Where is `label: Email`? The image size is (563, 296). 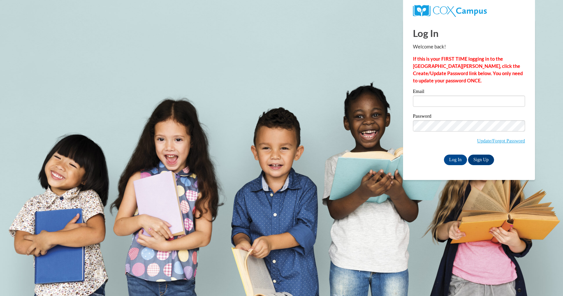 label: Email is located at coordinates (469, 92).